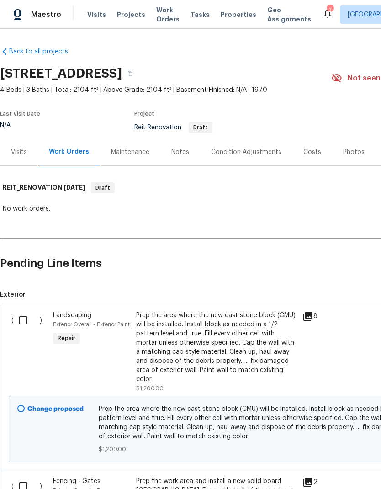 This screenshot has width=381, height=489. I want to click on div: 8, so click(320, 316).